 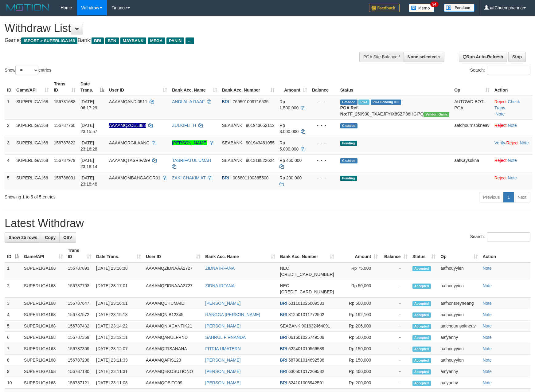 I want to click on span: Copy 901318822624 to clipboard, so click(x=260, y=160).